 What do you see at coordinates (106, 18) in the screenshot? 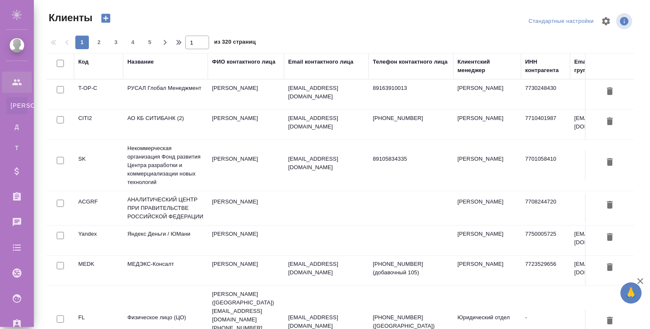
I see `button: Создать` at bounding box center [106, 18].